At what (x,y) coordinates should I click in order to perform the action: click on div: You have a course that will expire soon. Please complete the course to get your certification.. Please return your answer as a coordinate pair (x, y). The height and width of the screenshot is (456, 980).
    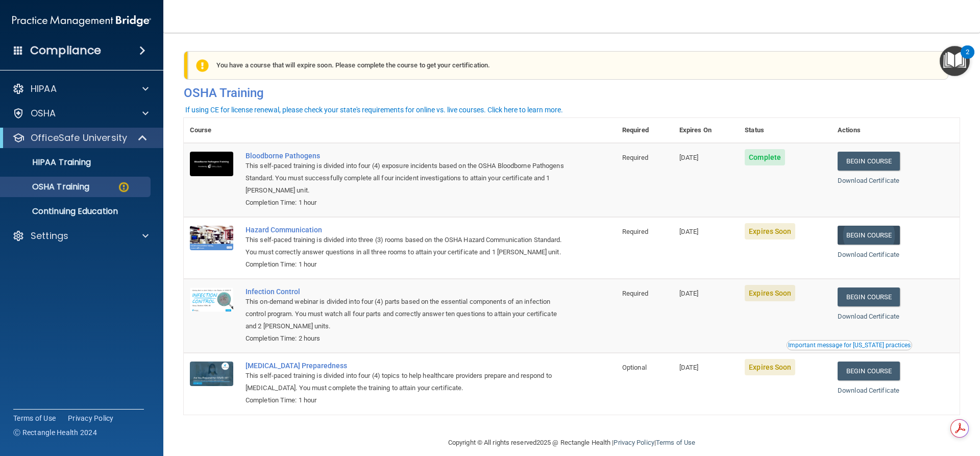
    Looking at the image, I should click on (568, 65).